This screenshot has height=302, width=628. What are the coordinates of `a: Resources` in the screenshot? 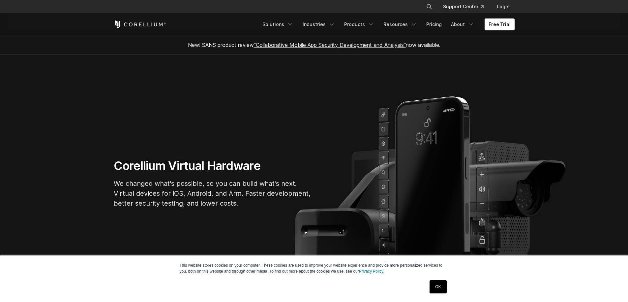 It's located at (400, 24).